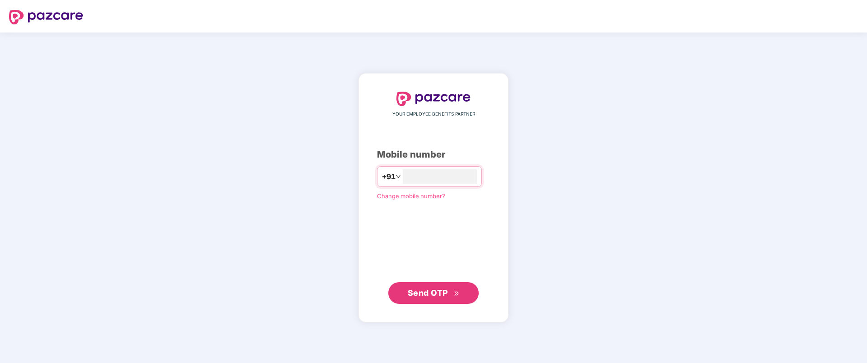 The image size is (867, 363). I want to click on span: Change mobile number?, so click(411, 196).